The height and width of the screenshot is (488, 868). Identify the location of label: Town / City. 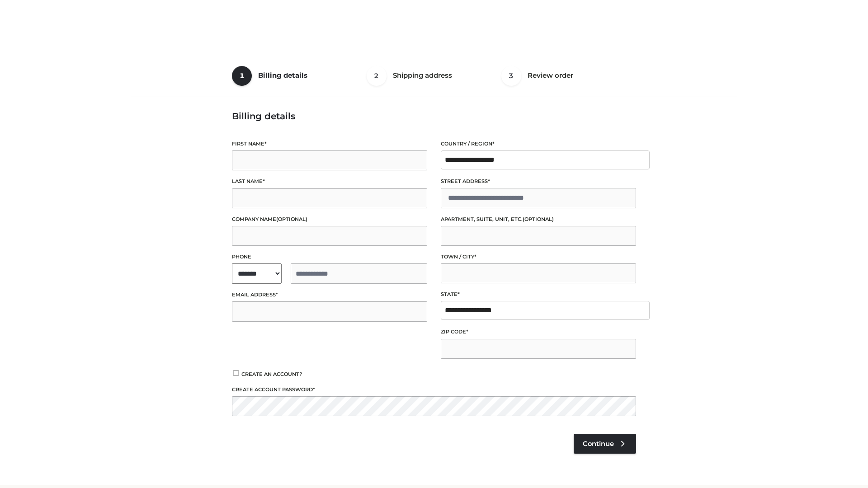
(538, 256).